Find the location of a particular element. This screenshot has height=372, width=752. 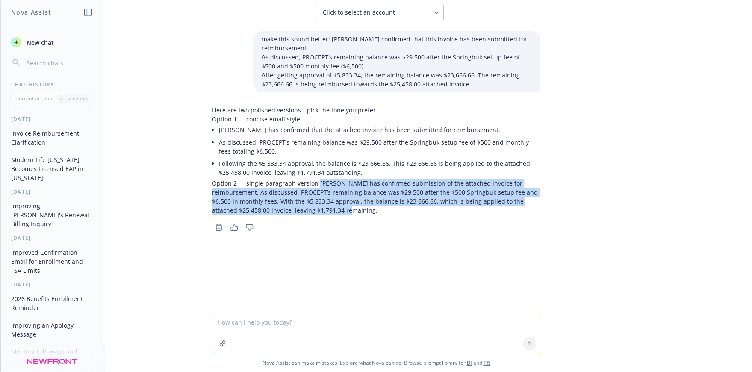

p: Option 1 — concise email style is located at coordinates (376, 119).